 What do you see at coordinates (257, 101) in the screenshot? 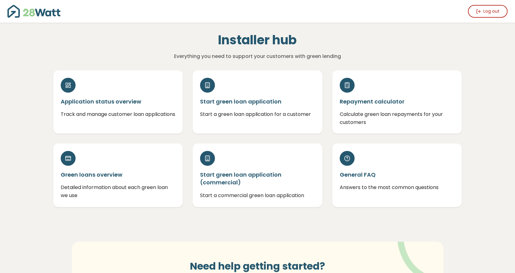
I see `h5: Start green loan application` at bounding box center [257, 101].